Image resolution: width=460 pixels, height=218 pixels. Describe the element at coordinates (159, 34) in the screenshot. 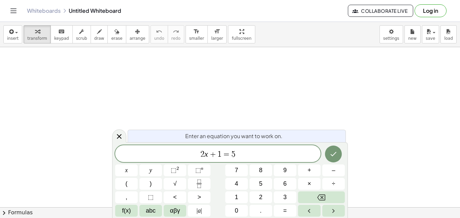

I see `button: undoundo` at that location.